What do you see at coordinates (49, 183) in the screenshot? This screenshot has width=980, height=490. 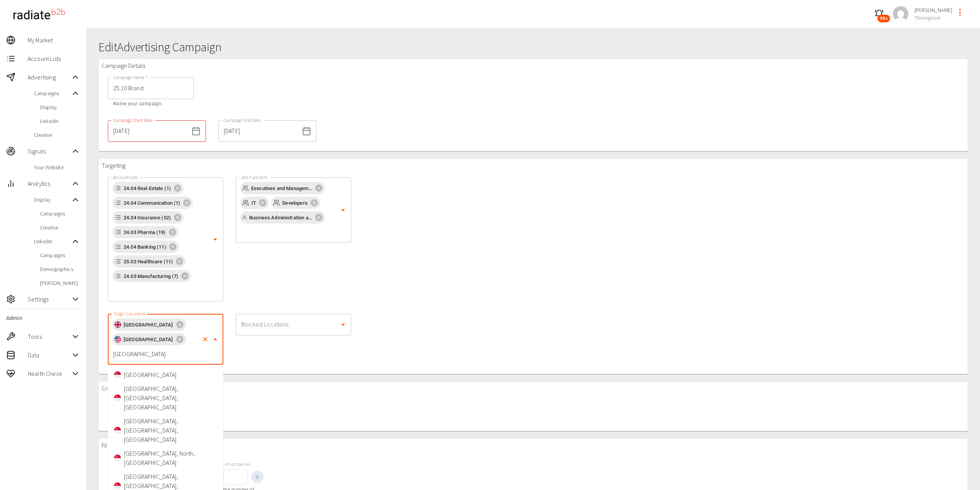 I see `span: Analytics` at bounding box center [49, 183].